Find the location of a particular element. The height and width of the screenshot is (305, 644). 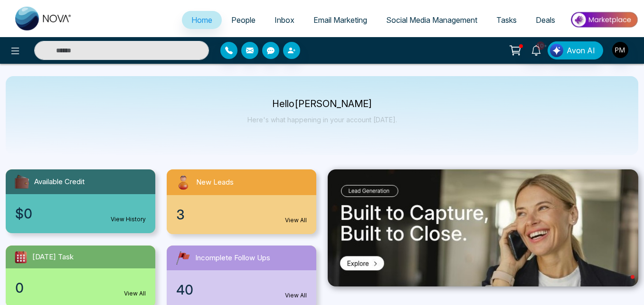

span: Email Marketing is located at coordinates (340, 20).